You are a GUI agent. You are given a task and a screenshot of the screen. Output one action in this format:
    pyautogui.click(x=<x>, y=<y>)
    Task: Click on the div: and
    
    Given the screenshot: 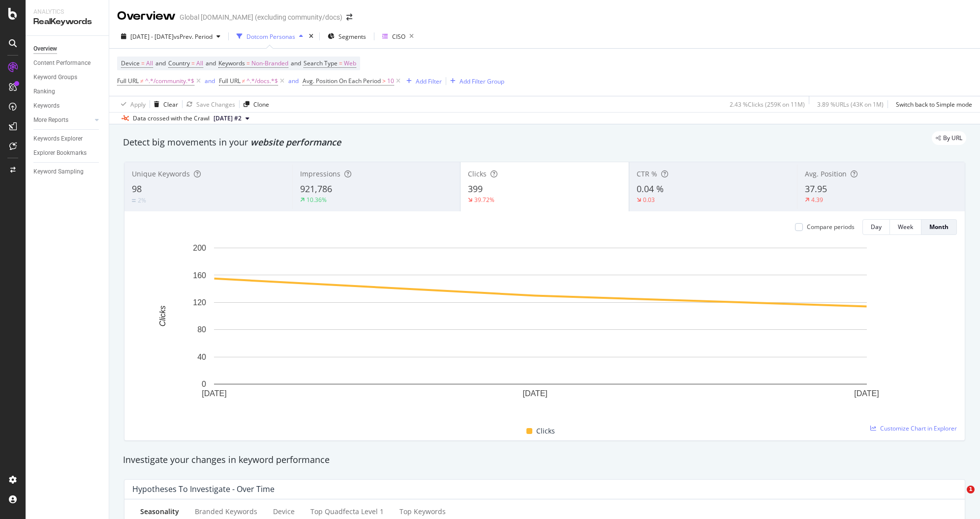 What is the action you would take?
    pyautogui.click(x=293, y=81)
    